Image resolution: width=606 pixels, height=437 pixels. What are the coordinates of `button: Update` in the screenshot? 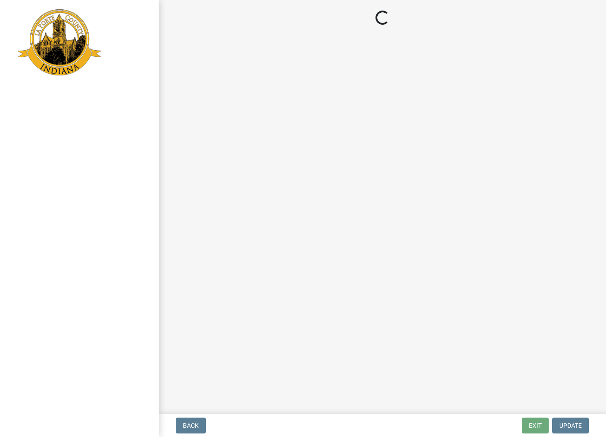 It's located at (571, 426).